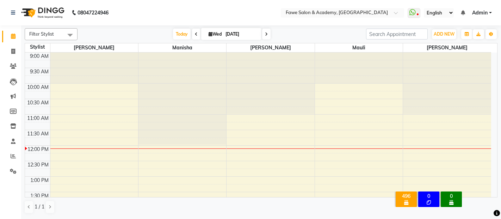 The height and width of the screenshot is (219, 501). I want to click on div: 9:30 AM, so click(39, 72).